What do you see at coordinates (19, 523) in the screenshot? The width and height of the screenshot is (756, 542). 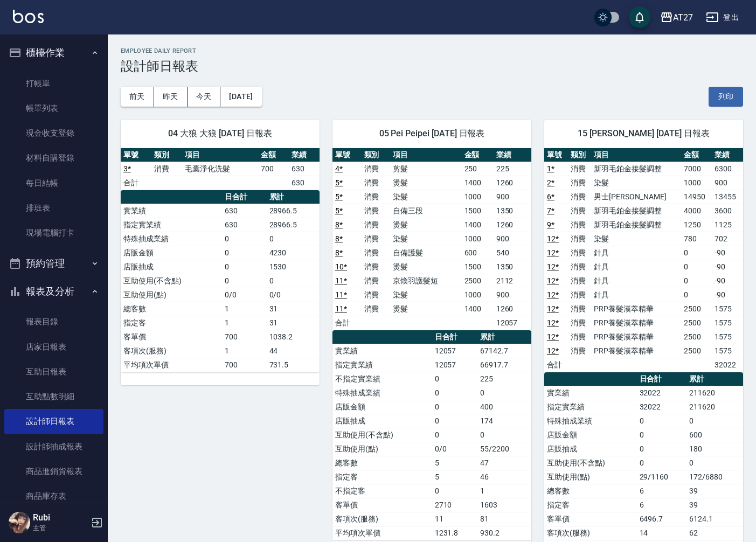 I see `img: Person` at bounding box center [19, 523].